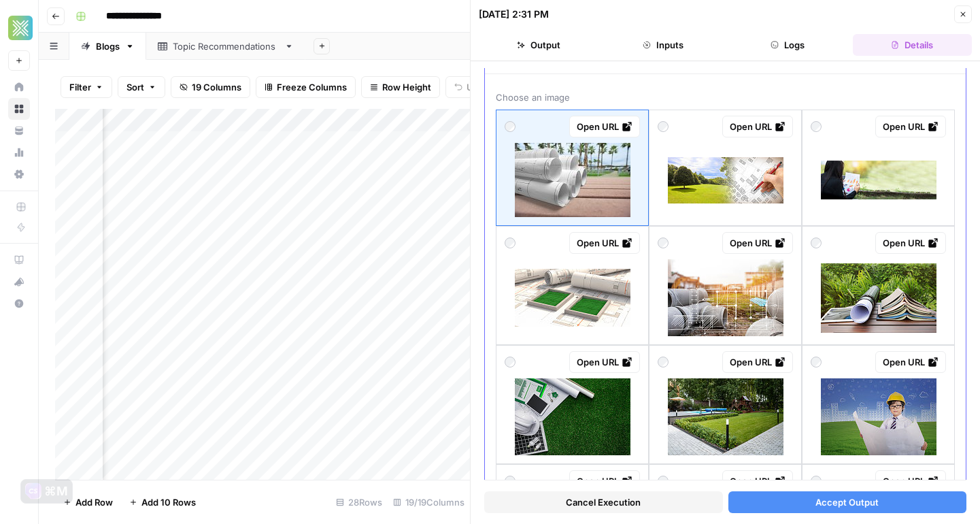 This screenshot has height=524, width=980. Describe the element at coordinates (56, 491) in the screenshot. I see `div: ⌘M` at that location.